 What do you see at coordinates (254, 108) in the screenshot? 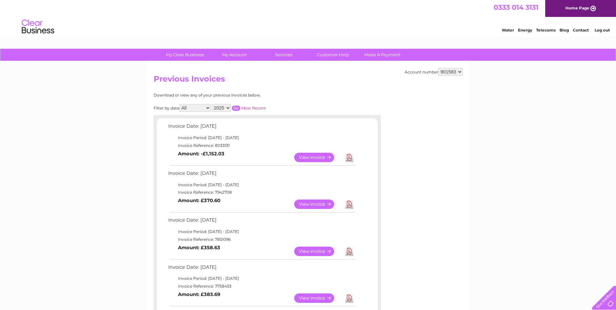
I see `a: Most Recent` at bounding box center [254, 108].